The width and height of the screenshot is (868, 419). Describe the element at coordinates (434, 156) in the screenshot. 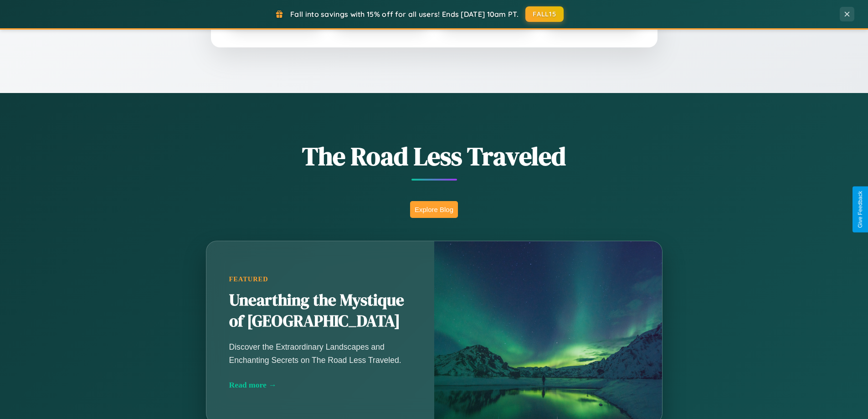

I see `h1: The Road Less Traveled` at that location.